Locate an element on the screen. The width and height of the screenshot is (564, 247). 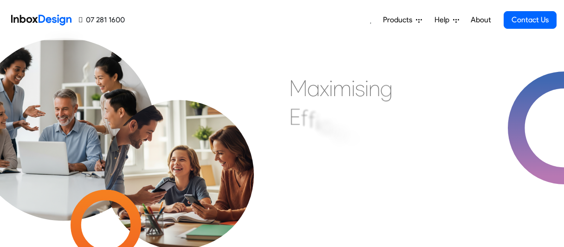
div: t is located at coordinates (361, 142).